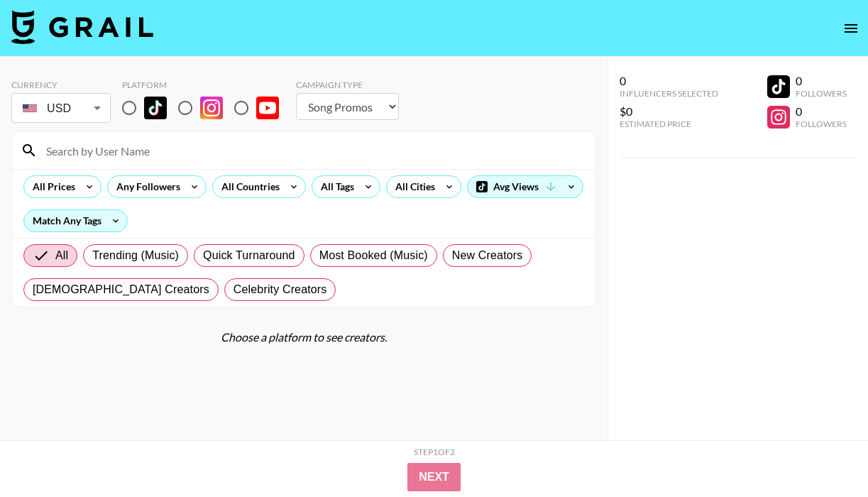  What do you see at coordinates (248, 187) in the screenshot?
I see `div: All Countries` at bounding box center [248, 187].